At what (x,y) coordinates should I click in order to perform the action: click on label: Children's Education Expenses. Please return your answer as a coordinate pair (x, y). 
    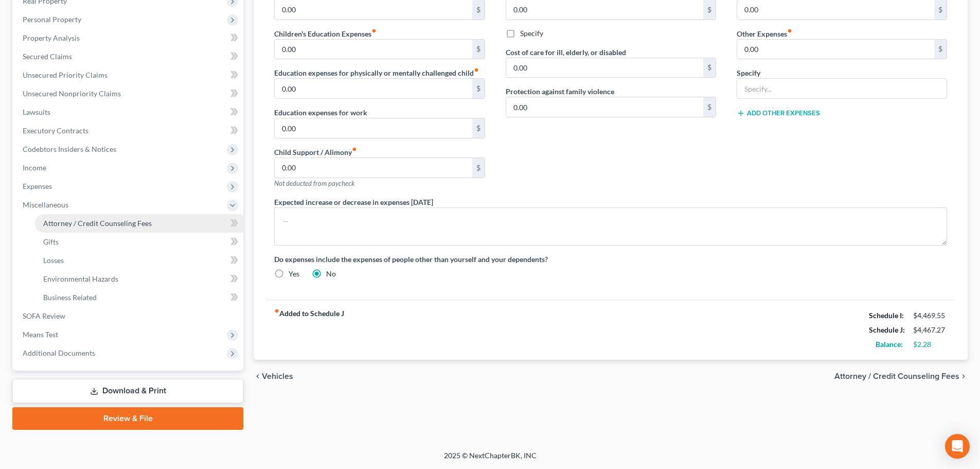
    Looking at the image, I should click on (325, 33).